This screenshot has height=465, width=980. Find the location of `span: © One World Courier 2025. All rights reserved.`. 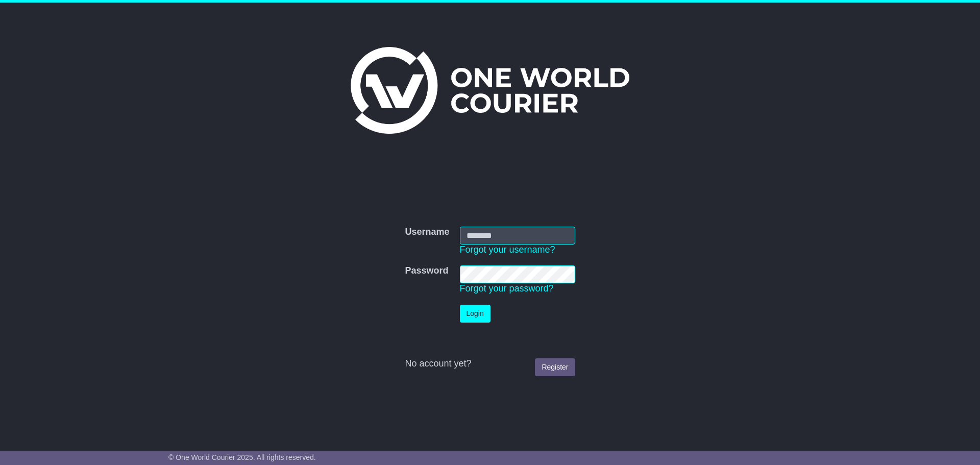

span: © One World Courier 2025. All rights reserved. is located at coordinates (242, 457).